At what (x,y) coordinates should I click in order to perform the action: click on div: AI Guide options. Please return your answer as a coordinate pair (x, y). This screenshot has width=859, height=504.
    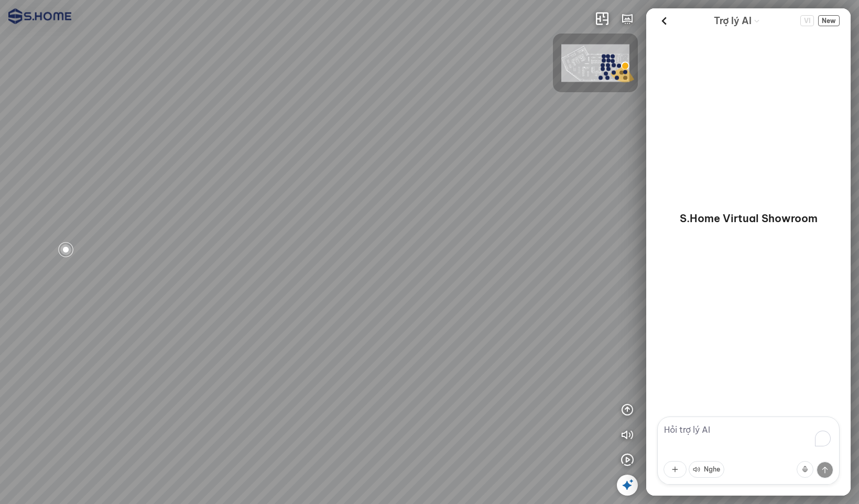
    Looking at the image, I should click on (737, 20).